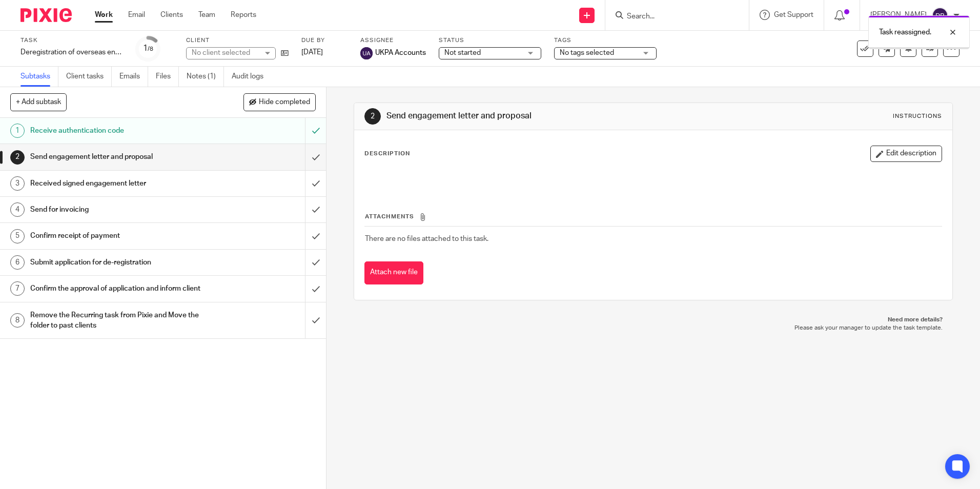  I want to click on div: 5, so click(17, 236).